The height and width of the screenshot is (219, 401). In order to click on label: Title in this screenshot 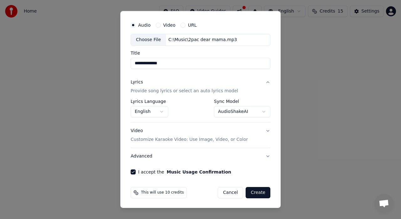, I will do `click(200, 53)`.